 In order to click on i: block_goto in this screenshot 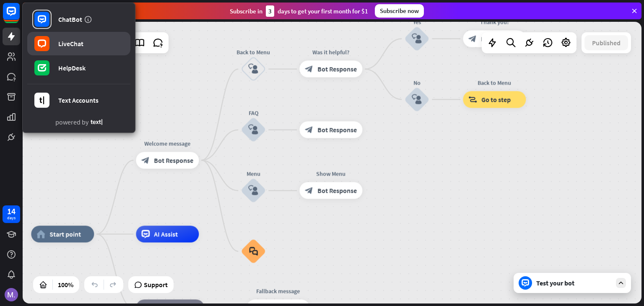, I will do `click(473, 99)`.